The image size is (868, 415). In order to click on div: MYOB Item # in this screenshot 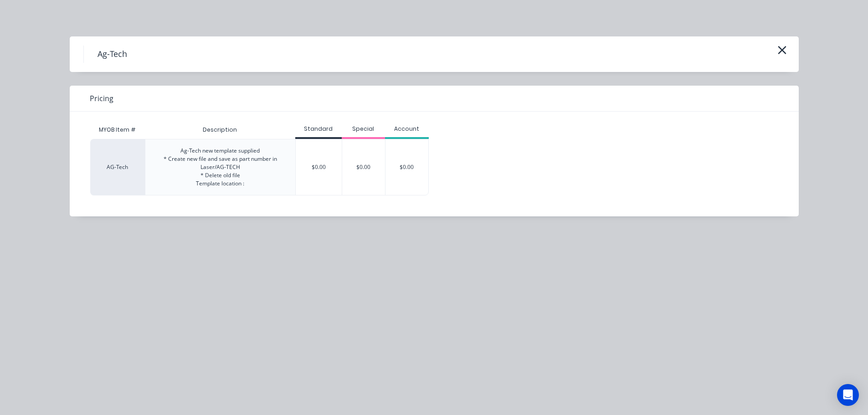, I will do `click(117, 130)`.